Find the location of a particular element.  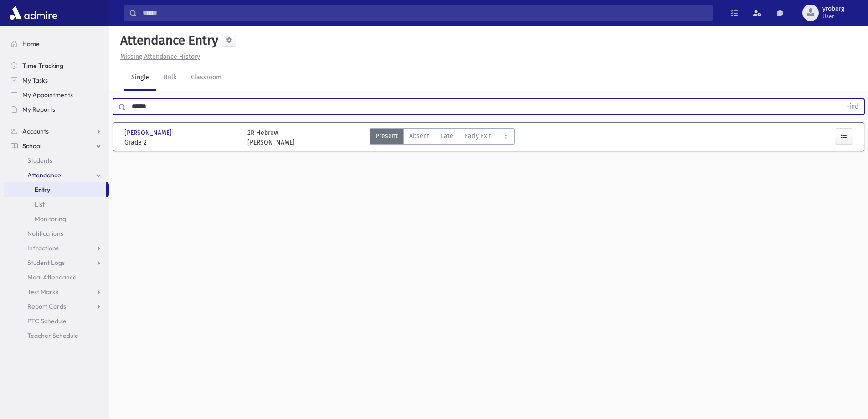

a: Student Logs is located at coordinates (56, 263).